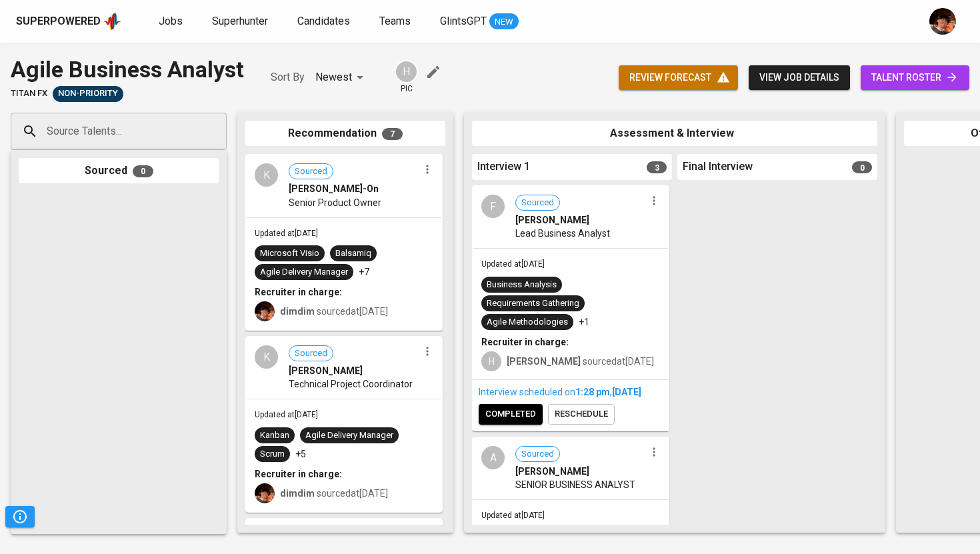 This screenshot has width=980, height=554. What do you see at coordinates (562, 233) in the screenshot?
I see `span: Lead Business Analyst` at bounding box center [562, 233].